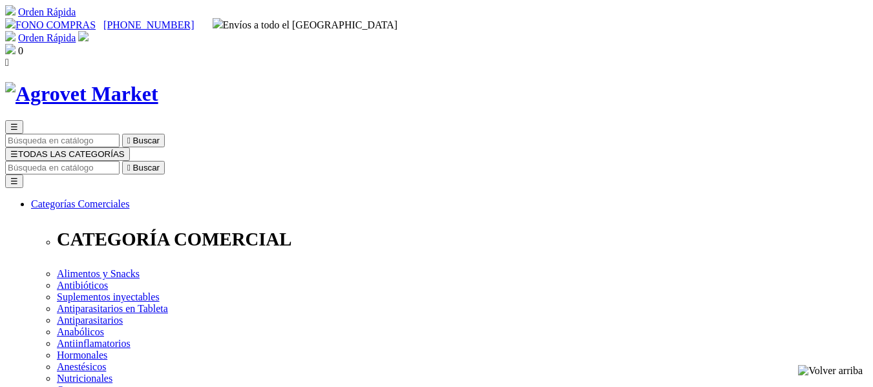 This screenshot has width=873, height=387. Describe the element at coordinates (82, 285) in the screenshot. I see `span: Antibióticos` at that location.